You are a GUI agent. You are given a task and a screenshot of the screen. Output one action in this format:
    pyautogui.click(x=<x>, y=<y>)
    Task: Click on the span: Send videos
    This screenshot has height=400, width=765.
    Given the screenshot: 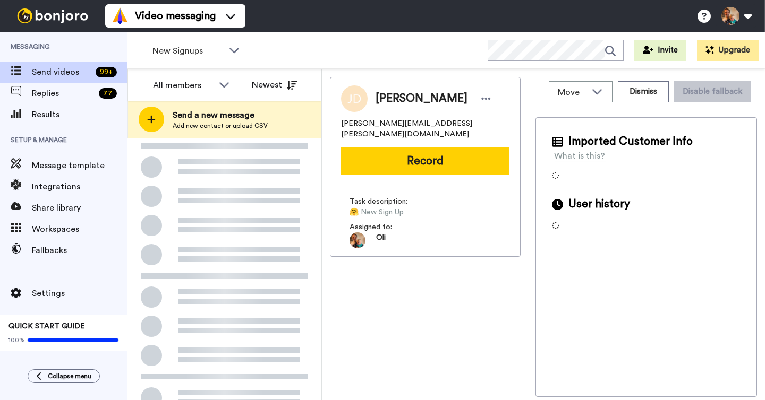 What is the action you would take?
    pyautogui.click(x=62, y=72)
    